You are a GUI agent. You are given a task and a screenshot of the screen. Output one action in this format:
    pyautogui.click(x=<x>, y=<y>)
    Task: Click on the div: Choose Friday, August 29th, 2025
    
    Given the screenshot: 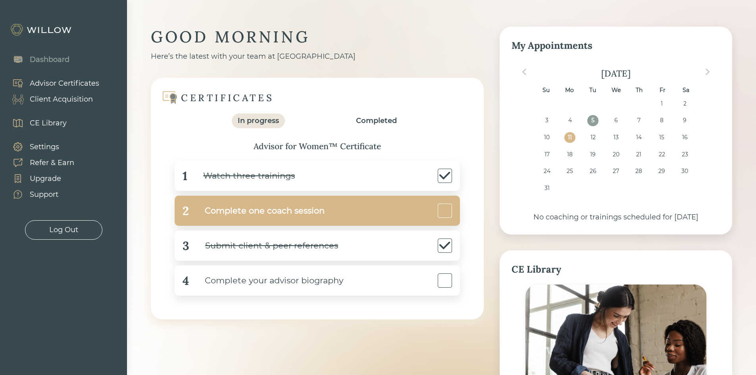 What is the action you would take?
    pyautogui.click(x=662, y=171)
    